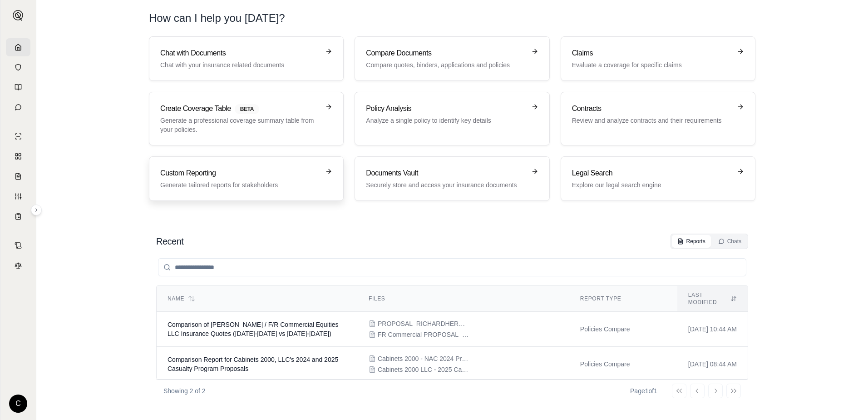 The width and height of the screenshot is (868, 420). I want to click on span: Cabinets 2000 LLC - 2025 Casualty Proposal.pdf, so click(423, 369).